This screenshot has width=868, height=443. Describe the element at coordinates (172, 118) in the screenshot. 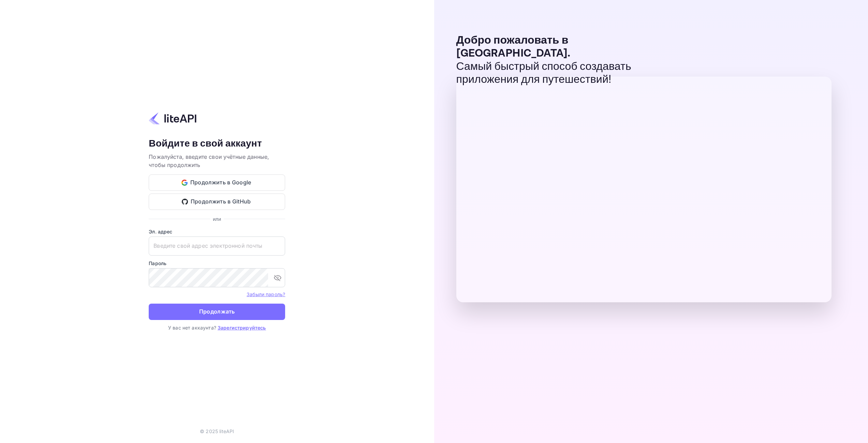

I see `img: liteapi` at that location.